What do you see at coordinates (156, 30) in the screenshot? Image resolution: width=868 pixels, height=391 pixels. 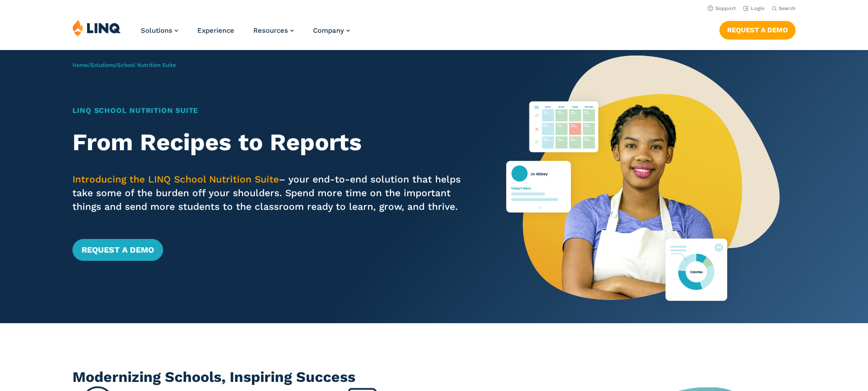 I see `span: Solutions` at bounding box center [156, 30].